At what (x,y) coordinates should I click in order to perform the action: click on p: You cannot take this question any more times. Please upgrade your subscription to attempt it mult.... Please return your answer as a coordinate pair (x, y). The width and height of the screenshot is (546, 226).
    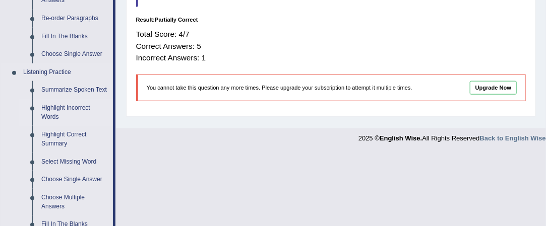
    Looking at the image, I should click on (285, 88).